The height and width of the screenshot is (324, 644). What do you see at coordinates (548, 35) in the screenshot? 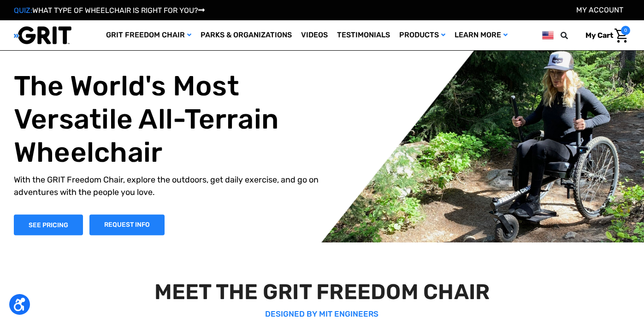
I see `img: us.png` at bounding box center [548, 35].